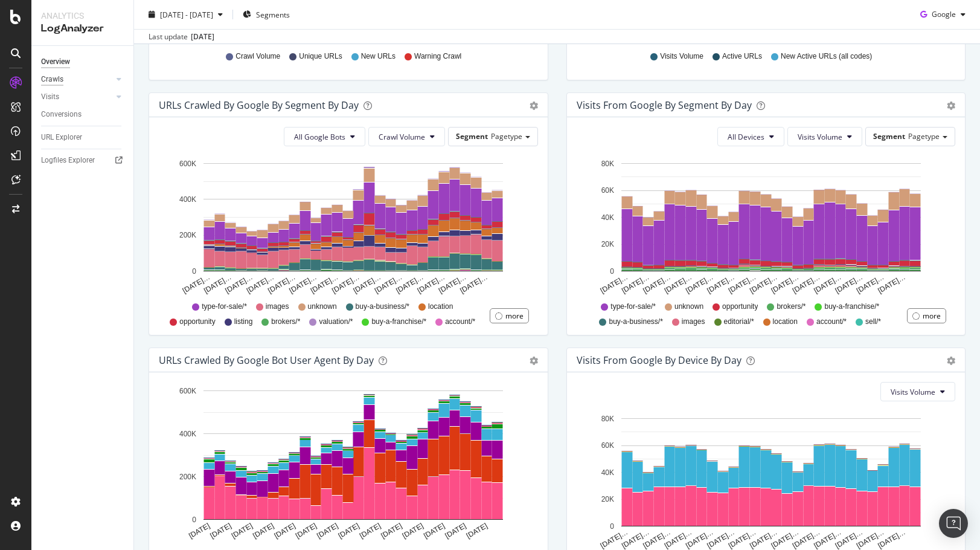  What do you see at coordinates (607, 217) in the screenshot?
I see `text: 40K` at bounding box center [607, 217].